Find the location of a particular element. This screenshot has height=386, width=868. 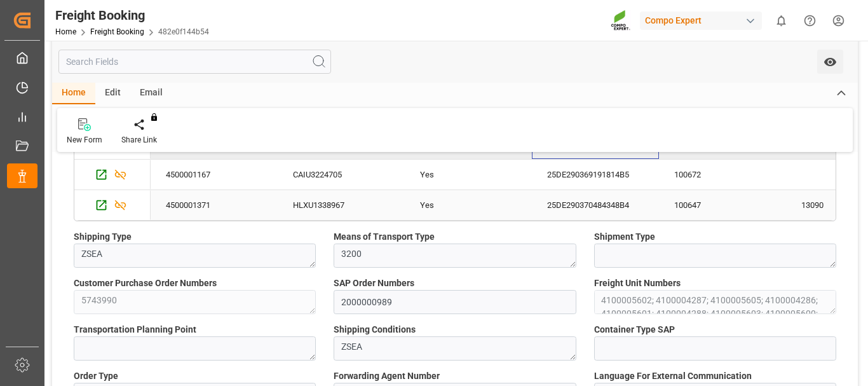

img: Screenshot%202023-09-29%20at%2010.02.21.png_1712312052.png is located at coordinates (621, 20).